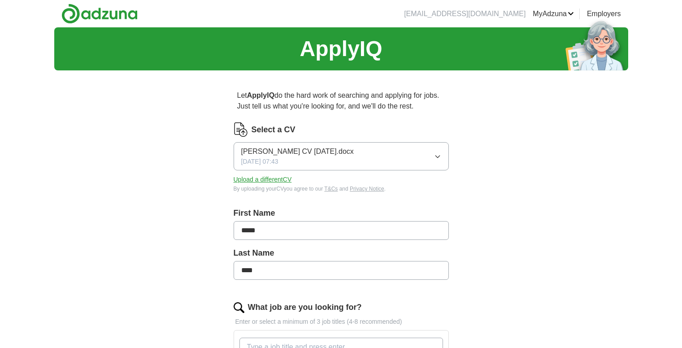  What do you see at coordinates (341, 321) in the screenshot?
I see `p: Enter or select a minimum of 3 job titles (4-8 recommended)` at bounding box center [341, 321].